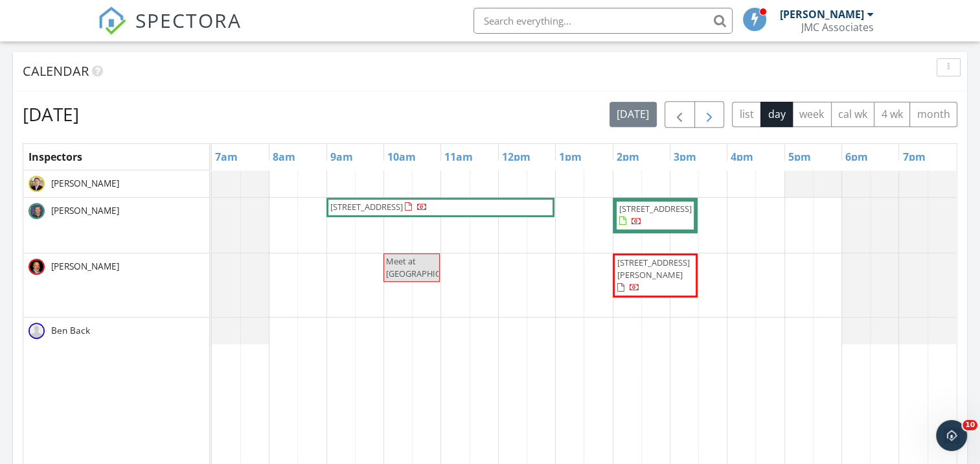 The height and width of the screenshot is (464, 980). What do you see at coordinates (170, 31) in the screenshot?
I see `a: SPECTORA` at bounding box center [170, 31].